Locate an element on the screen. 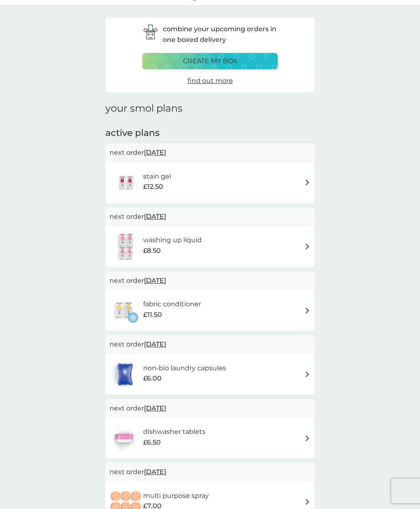  p: create my box is located at coordinates (210, 61).